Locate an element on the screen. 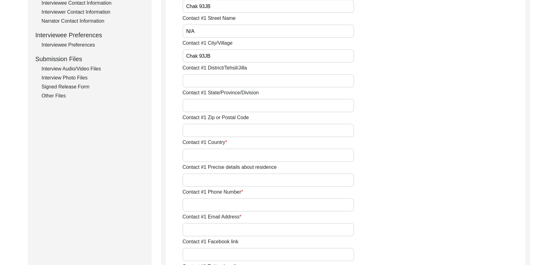 The image size is (558, 265). div: Signed Release Form is located at coordinates (93, 87).